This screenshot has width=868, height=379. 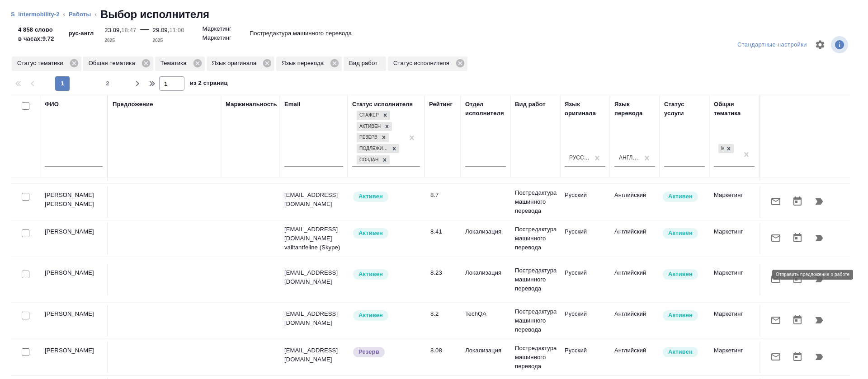 What do you see at coordinates (309, 64) in the screenshot?
I see `div: Язык перевода` at bounding box center [309, 64].